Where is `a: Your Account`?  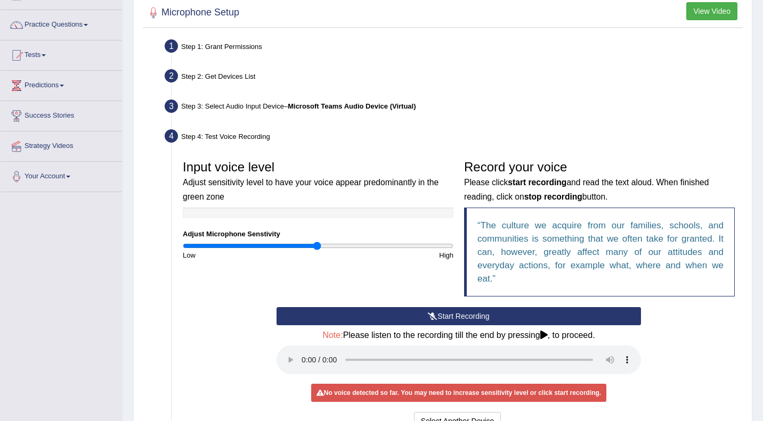 a: Your Account is located at coordinates (61, 175).